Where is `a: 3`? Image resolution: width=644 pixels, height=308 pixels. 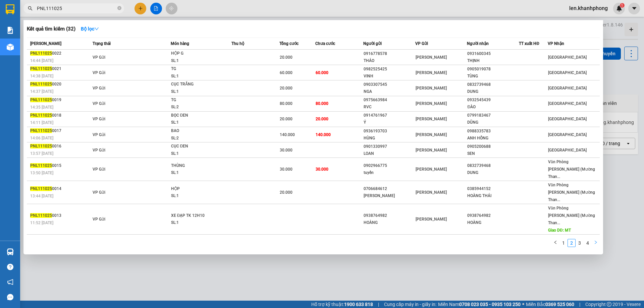
a: 3 is located at coordinates (580, 243).